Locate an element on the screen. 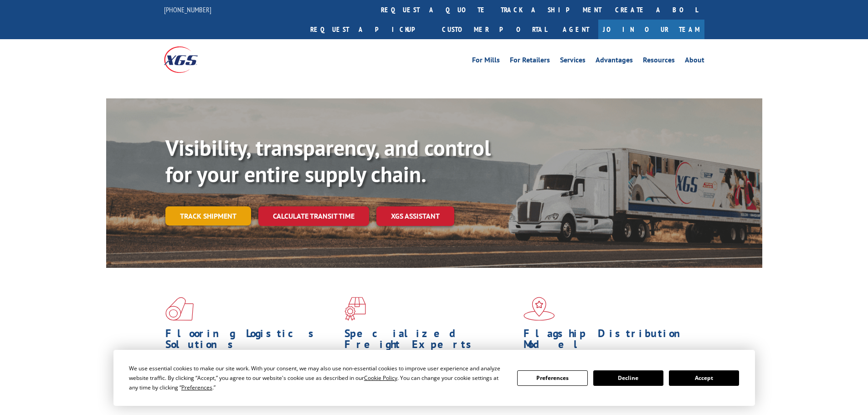 The width and height of the screenshot is (868, 415). a: Advantages is located at coordinates (614, 61).